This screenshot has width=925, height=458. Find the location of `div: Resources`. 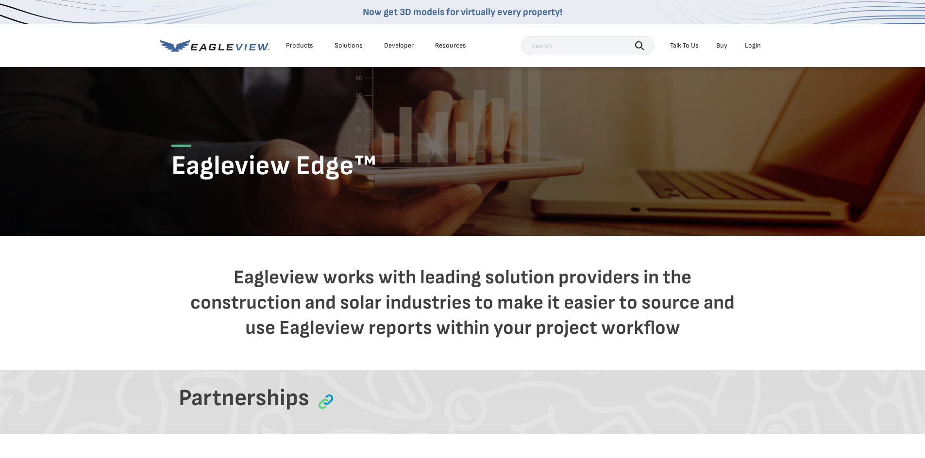

div: Resources is located at coordinates (451, 46).